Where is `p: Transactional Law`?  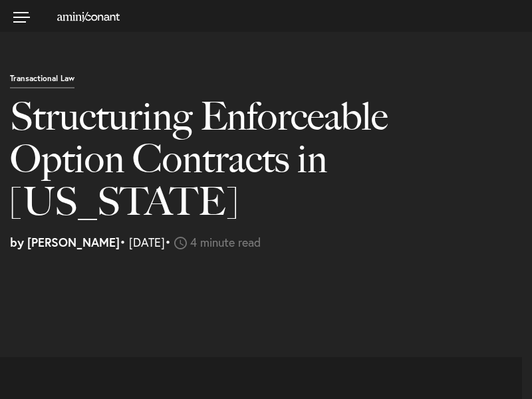
p: Transactional Law is located at coordinates (42, 82).